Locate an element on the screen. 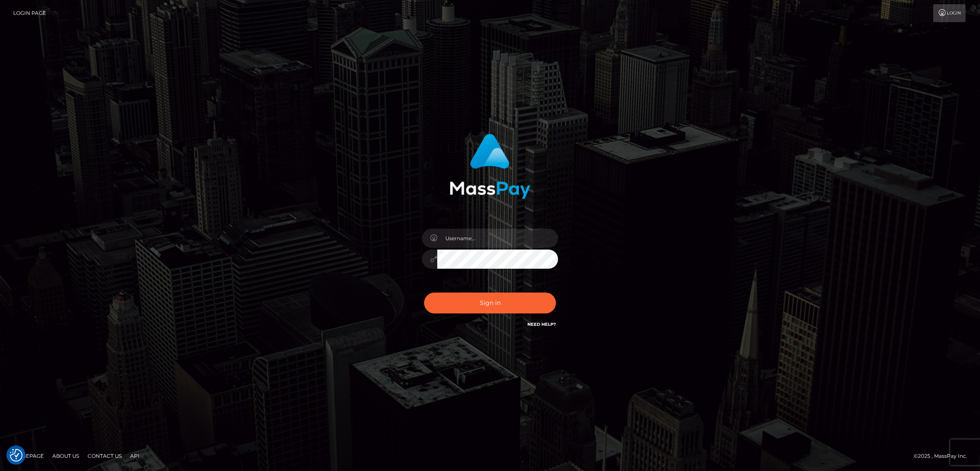 This screenshot has height=471, width=980. a: Login Page is located at coordinates (29, 14).